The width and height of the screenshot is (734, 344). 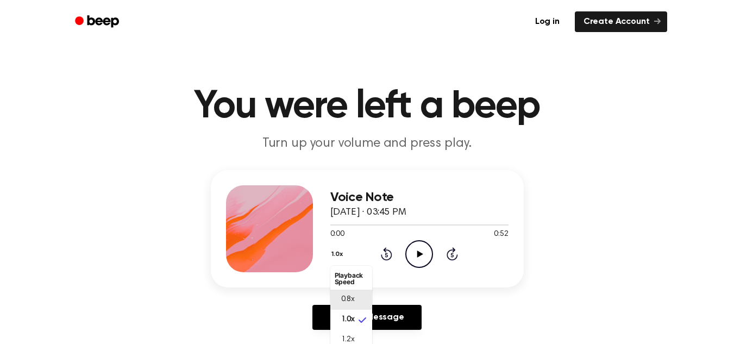 I want to click on span: 1.0x, so click(x=348, y=320).